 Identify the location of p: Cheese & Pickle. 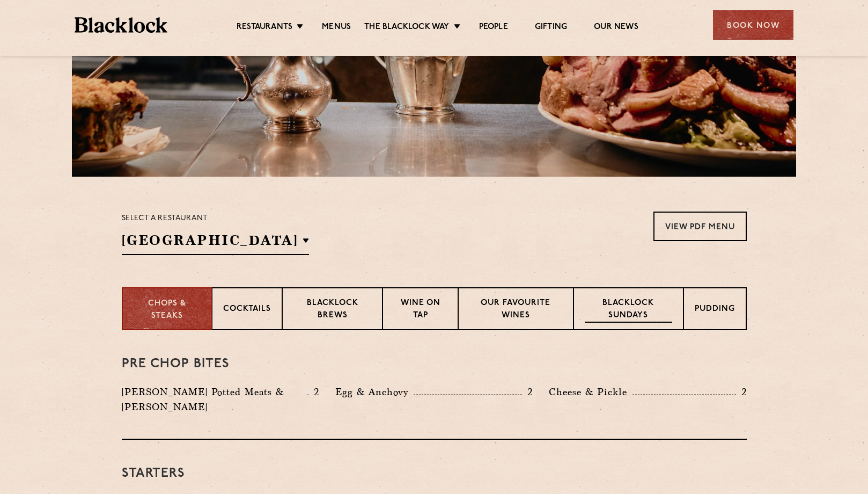
(591, 392).